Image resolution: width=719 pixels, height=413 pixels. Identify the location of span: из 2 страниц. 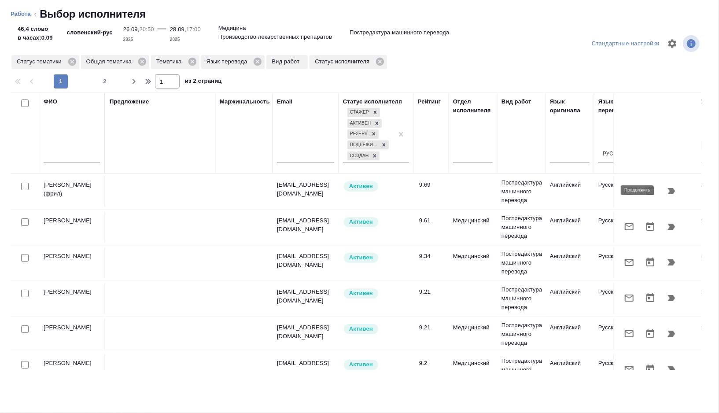
(203, 82).